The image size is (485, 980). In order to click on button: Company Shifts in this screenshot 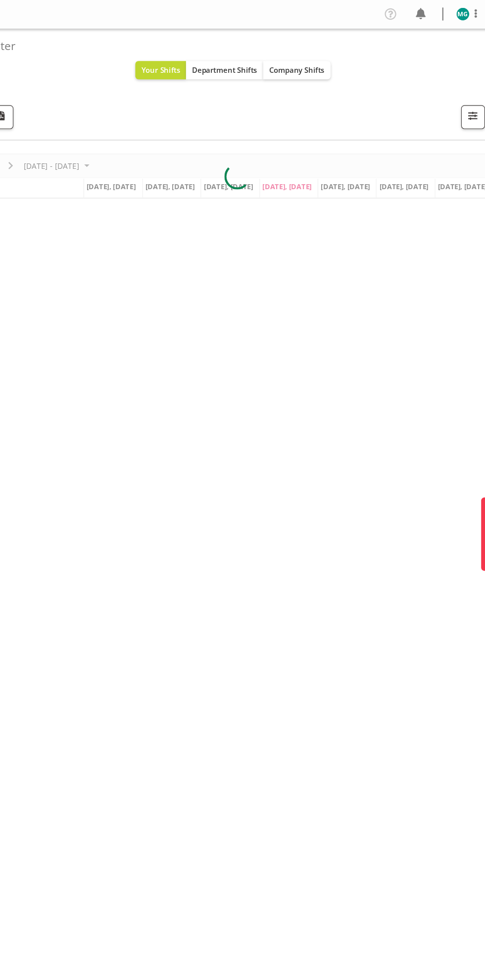, I will do `click(297, 65)`.